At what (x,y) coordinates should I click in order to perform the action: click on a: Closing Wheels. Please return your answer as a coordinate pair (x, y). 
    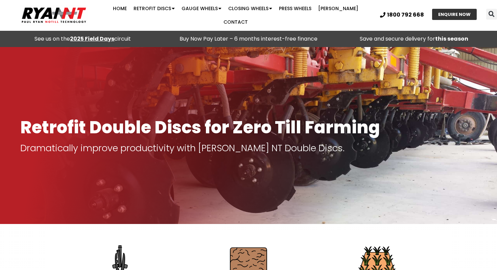
    Looking at the image, I should click on (250, 8).